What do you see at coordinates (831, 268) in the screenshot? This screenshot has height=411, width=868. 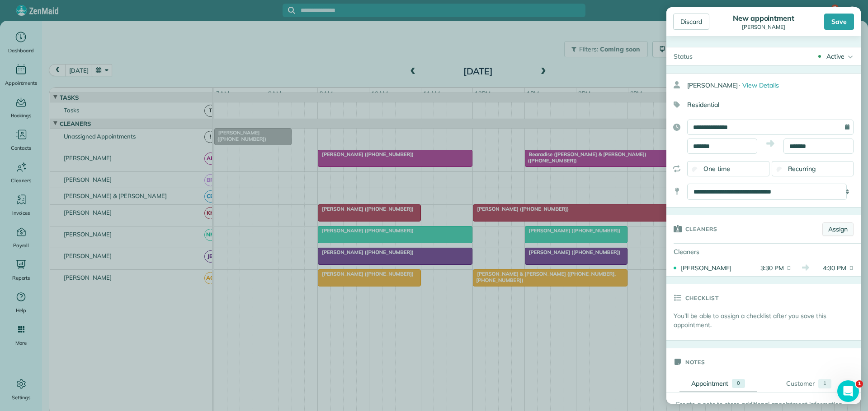 I see `span: 4:30 PM` at bounding box center [831, 268].